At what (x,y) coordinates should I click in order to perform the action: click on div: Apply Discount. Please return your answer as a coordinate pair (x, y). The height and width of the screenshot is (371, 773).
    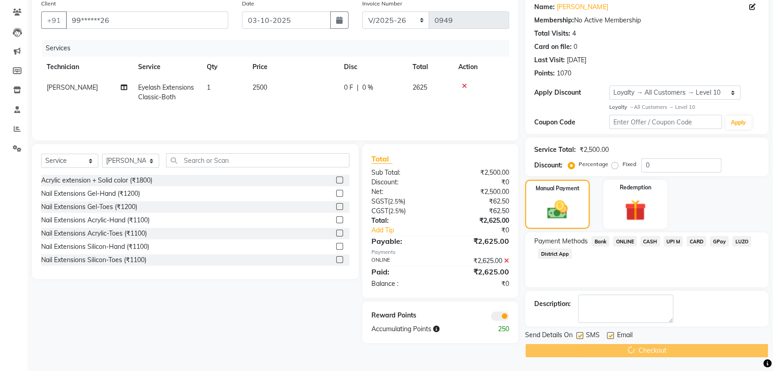
    Looking at the image, I should click on (572, 92).